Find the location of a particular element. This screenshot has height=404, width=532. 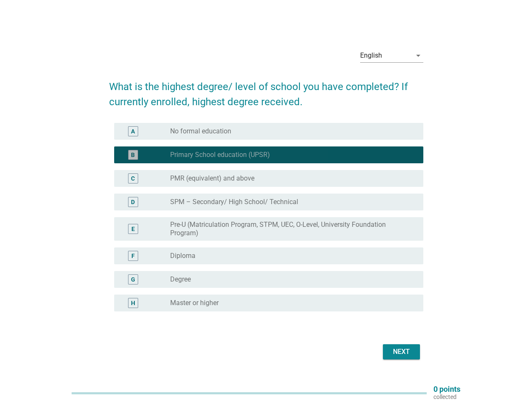

div: E is located at coordinates (133, 229).